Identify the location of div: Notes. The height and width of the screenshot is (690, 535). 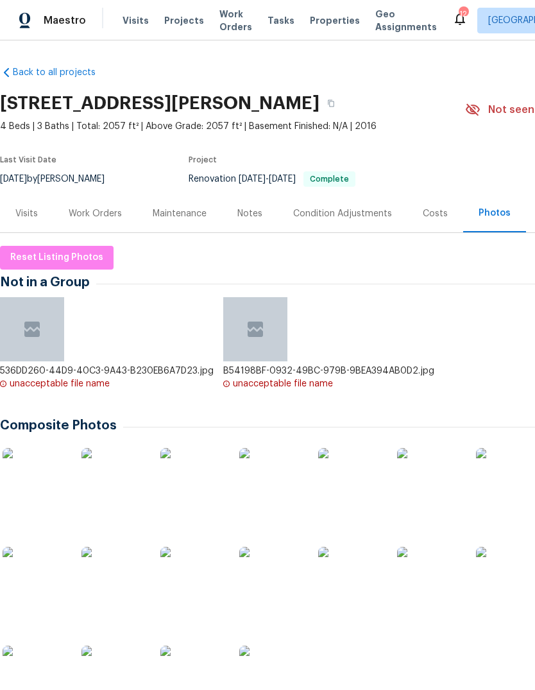
(250, 214).